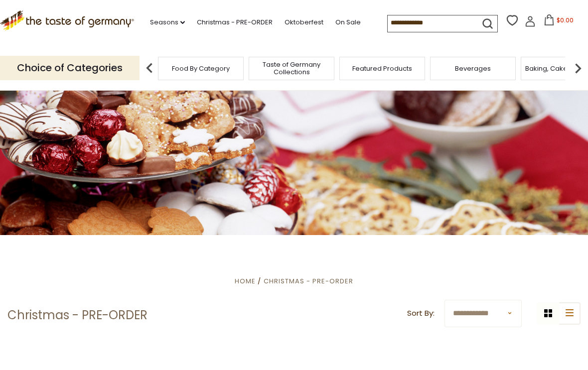 The height and width of the screenshot is (370, 588). I want to click on img: previous arrow, so click(149, 68).